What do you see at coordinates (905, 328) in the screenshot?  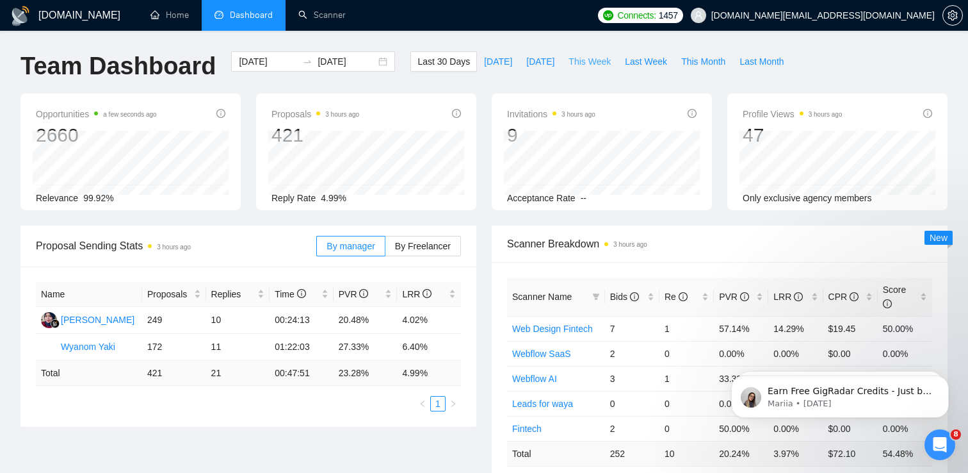 I see `td: 50.00%` at bounding box center [905, 328].